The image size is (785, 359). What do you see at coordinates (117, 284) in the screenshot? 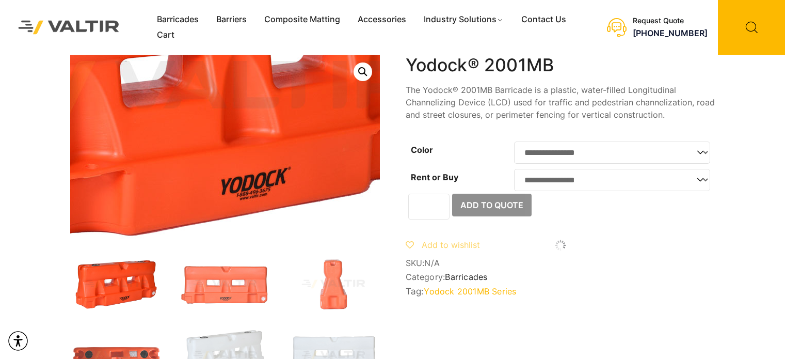
I see `img: 2001MB_Org_3Q.jpg` at bounding box center [117, 284].